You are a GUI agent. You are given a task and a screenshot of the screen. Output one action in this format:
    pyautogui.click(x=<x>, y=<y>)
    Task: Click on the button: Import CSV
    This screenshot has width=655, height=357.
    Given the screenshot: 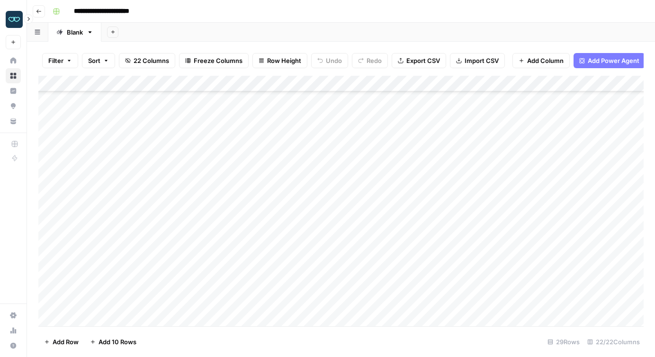 What is the action you would take?
    pyautogui.click(x=477, y=61)
    